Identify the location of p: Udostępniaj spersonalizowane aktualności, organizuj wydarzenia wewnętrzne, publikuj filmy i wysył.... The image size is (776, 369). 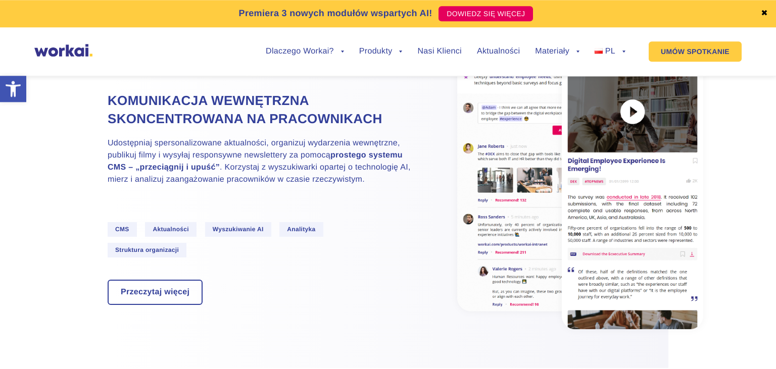
(259, 162).